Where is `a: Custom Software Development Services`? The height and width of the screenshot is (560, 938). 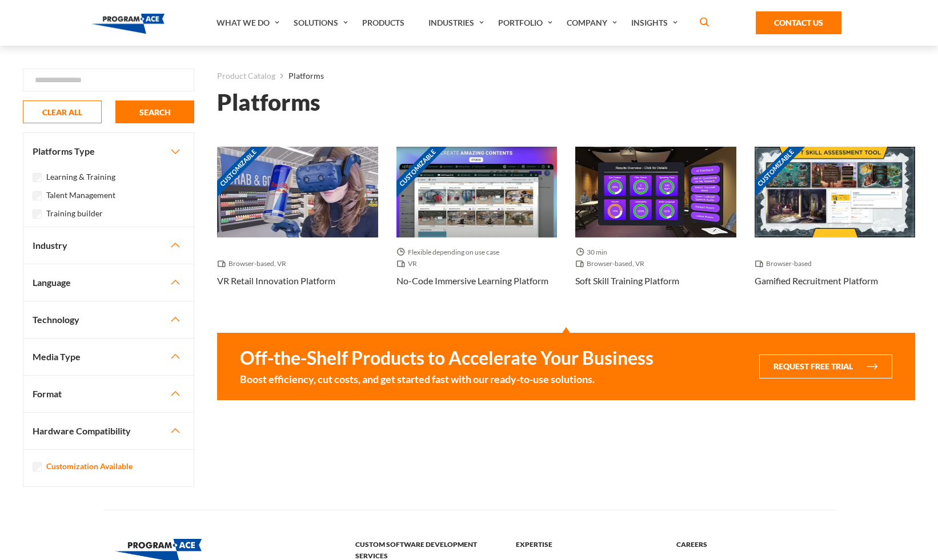 a: Custom Software Development Services is located at coordinates (429, 556).